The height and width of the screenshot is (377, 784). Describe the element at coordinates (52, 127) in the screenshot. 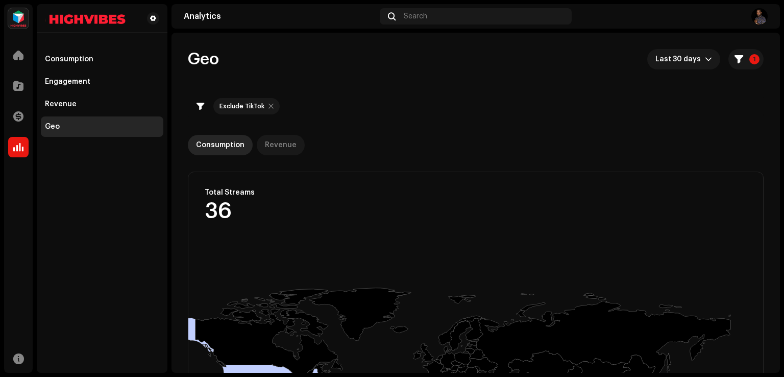

I see `div: Geo` at that location.